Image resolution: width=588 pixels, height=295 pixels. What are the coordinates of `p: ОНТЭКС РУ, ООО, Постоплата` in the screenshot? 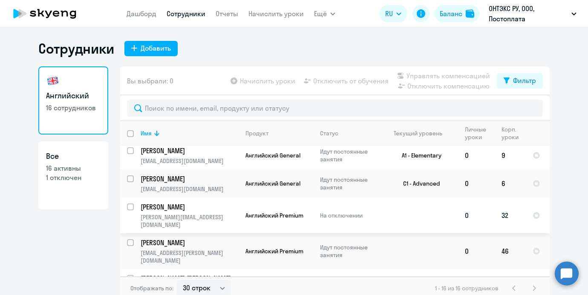 It's located at (528, 14).